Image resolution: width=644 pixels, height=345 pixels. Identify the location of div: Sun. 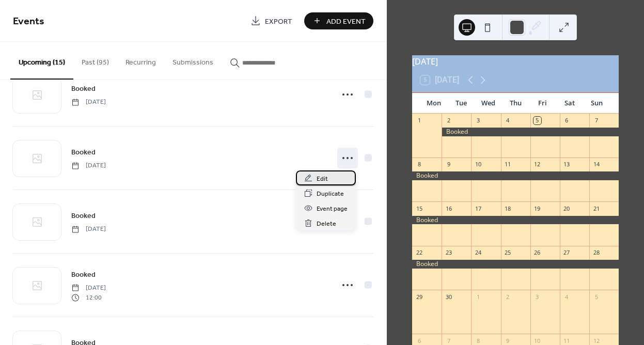
(597, 103).